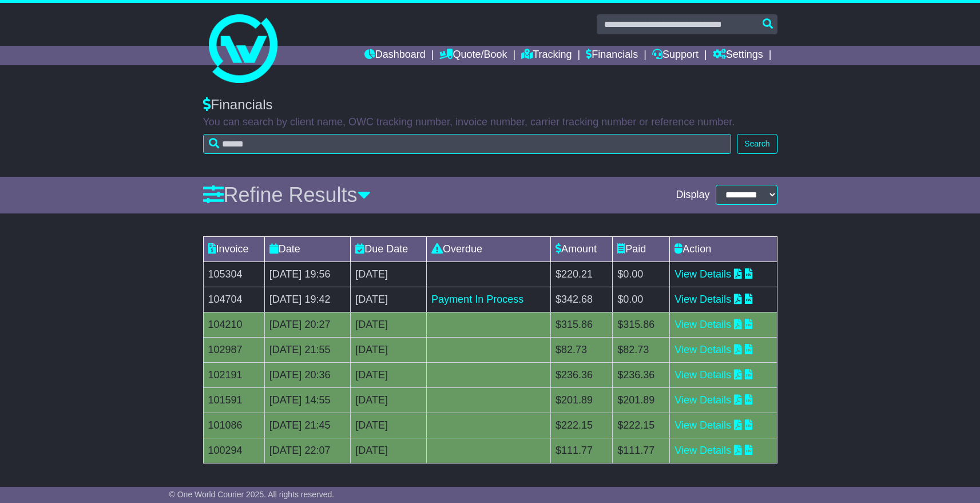 This screenshot has width=980, height=503. What do you see at coordinates (757, 143) in the screenshot?
I see `button: Search` at bounding box center [757, 143].